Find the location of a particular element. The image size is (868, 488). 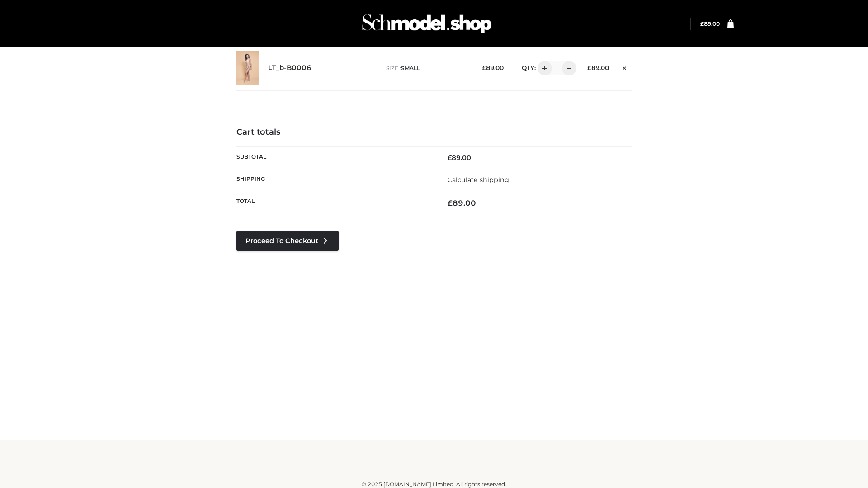

a: Schmodel Admin 964 is located at coordinates (427, 24).